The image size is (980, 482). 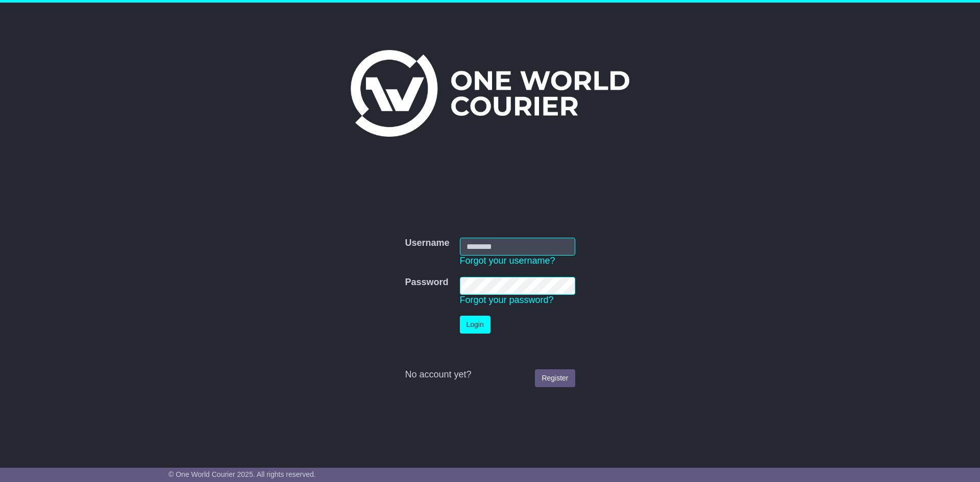 What do you see at coordinates (476, 324) in the screenshot?
I see `button: Login` at bounding box center [476, 324].